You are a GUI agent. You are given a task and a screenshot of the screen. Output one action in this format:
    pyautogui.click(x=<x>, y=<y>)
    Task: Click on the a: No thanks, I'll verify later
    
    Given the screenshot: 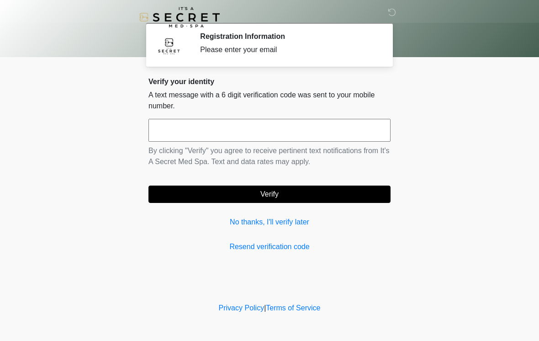 What is the action you would take?
    pyautogui.click(x=270, y=222)
    